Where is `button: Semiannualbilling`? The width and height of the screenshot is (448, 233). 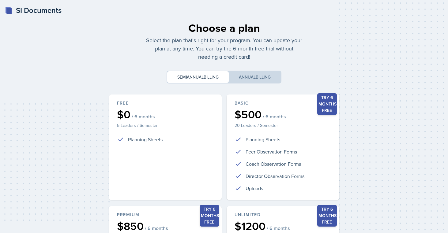 button: Semiannualbilling is located at coordinates (198, 77).